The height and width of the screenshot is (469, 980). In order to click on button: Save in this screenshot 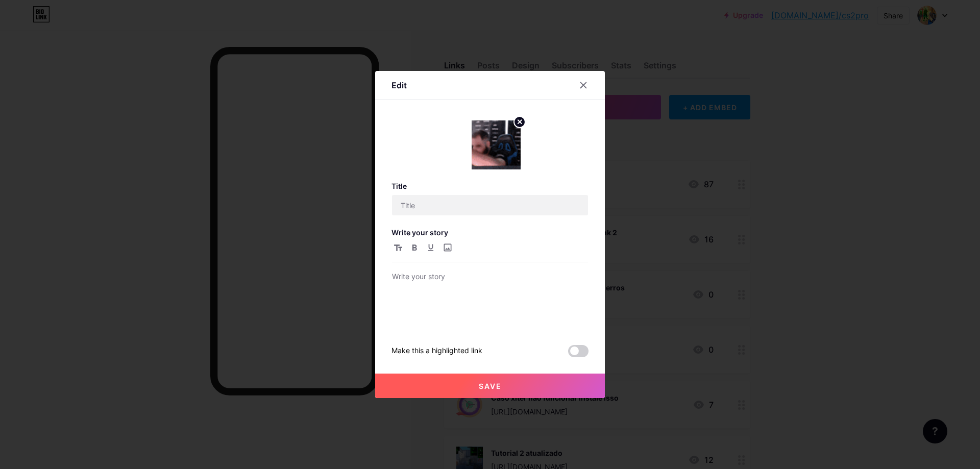, I will do `click(490, 386)`.